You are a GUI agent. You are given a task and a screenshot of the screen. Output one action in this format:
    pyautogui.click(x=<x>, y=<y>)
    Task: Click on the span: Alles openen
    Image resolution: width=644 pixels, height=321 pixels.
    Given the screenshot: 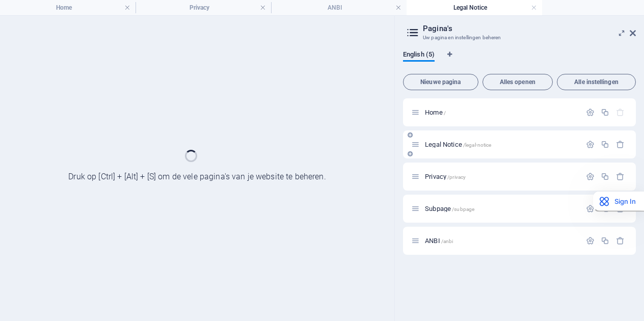 What is the action you would take?
    pyautogui.click(x=518, y=82)
    